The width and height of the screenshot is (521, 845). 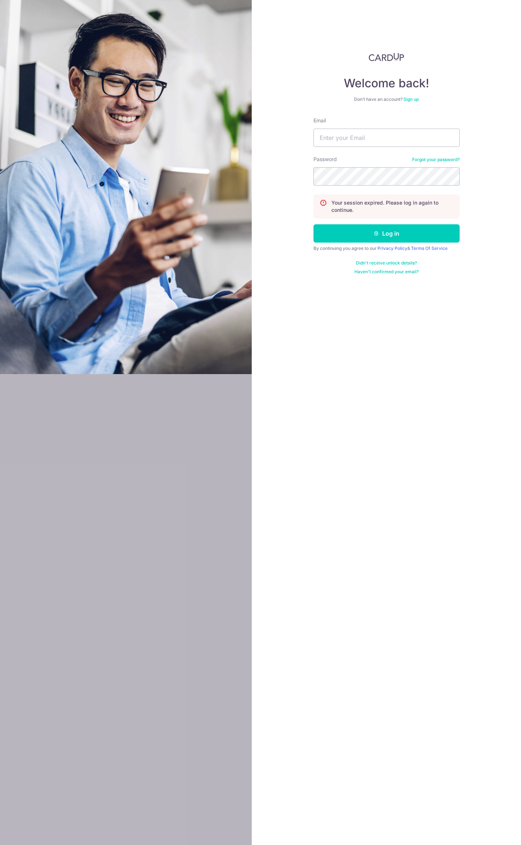 I want to click on h4: Welcome back!, so click(x=387, y=83).